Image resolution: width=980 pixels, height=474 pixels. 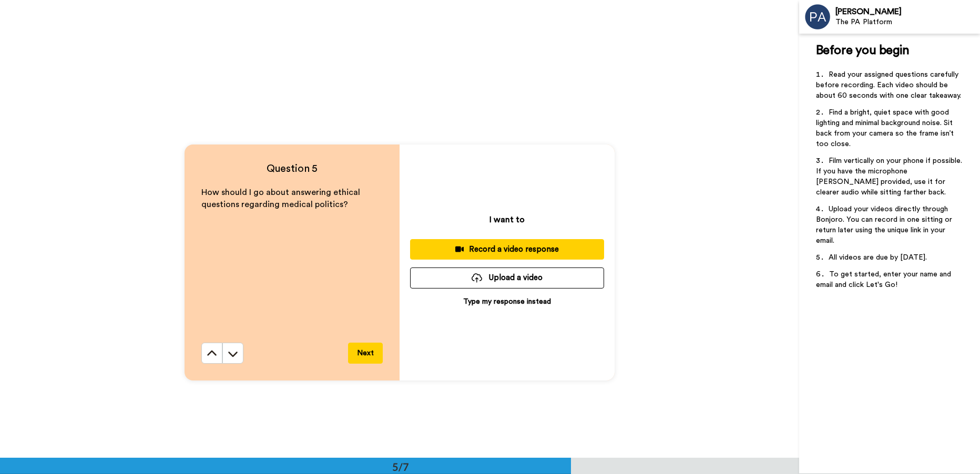 I want to click on div: Record a video response, so click(x=507, y=249).